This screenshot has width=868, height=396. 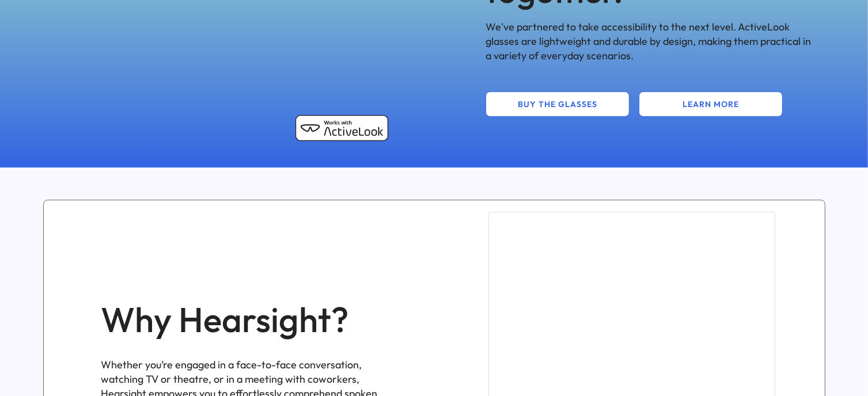 What do you see at coordinates (254, 320) in the screenshot?
I see `div: Why Hearsight?` at bounding box center [254, 320].